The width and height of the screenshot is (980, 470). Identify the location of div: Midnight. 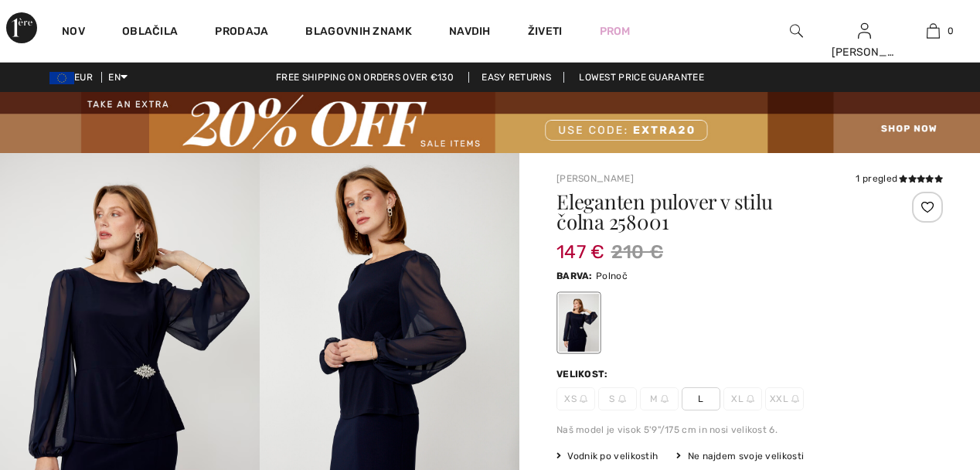
(579, 322).